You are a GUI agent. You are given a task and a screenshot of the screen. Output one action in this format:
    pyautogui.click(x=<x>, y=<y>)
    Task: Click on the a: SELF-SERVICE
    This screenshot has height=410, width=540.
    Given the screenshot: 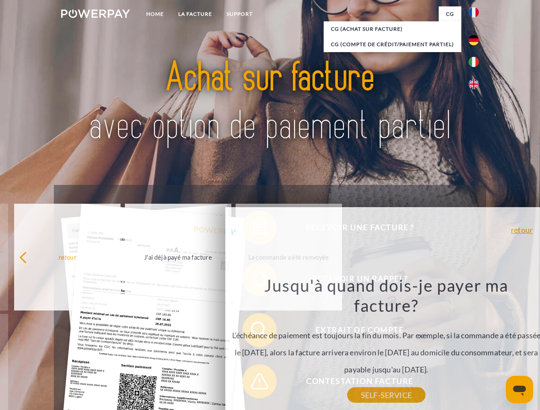 What is the action you would take?
    pyautogui.click(x=386, y=395)
    